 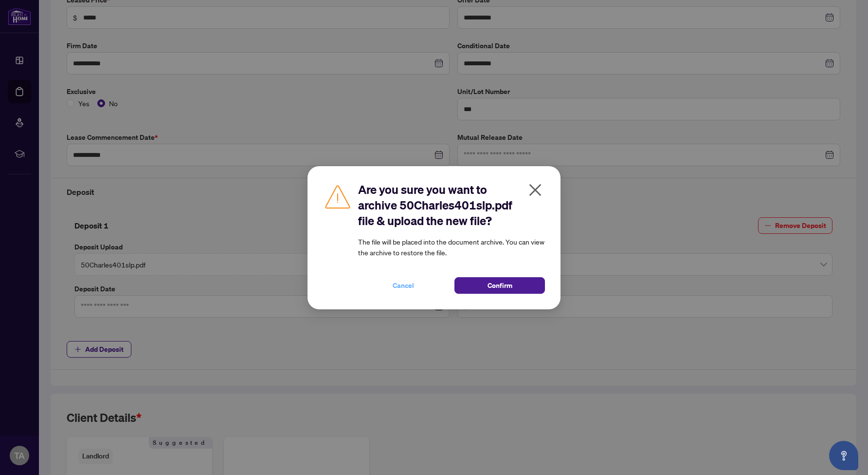 I want to click on span: Confirm, so click(x=500, y=285).